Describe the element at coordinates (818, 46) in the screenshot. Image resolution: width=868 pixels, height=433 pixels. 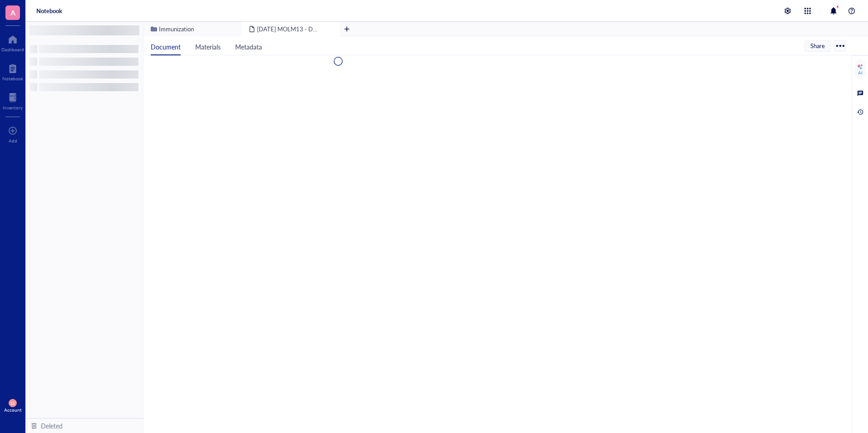
I see `button: Share` at that location.